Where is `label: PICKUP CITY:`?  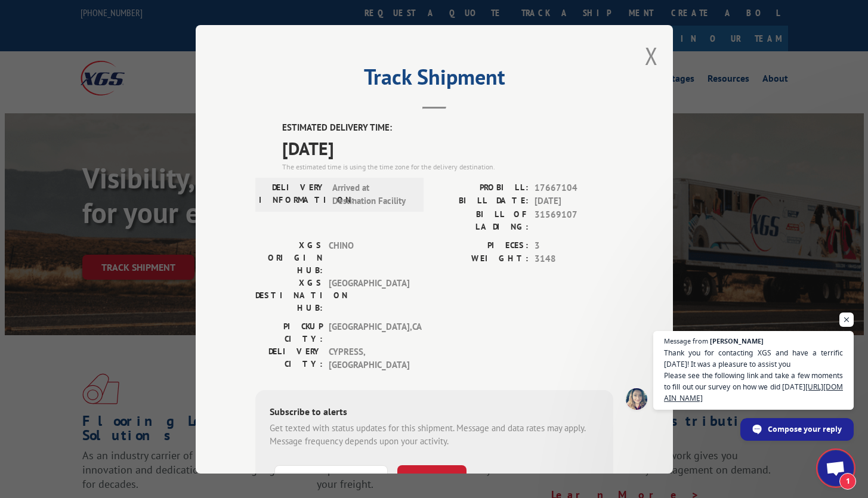 label: PICKUP CITY: is located at coordinates (289, 332).